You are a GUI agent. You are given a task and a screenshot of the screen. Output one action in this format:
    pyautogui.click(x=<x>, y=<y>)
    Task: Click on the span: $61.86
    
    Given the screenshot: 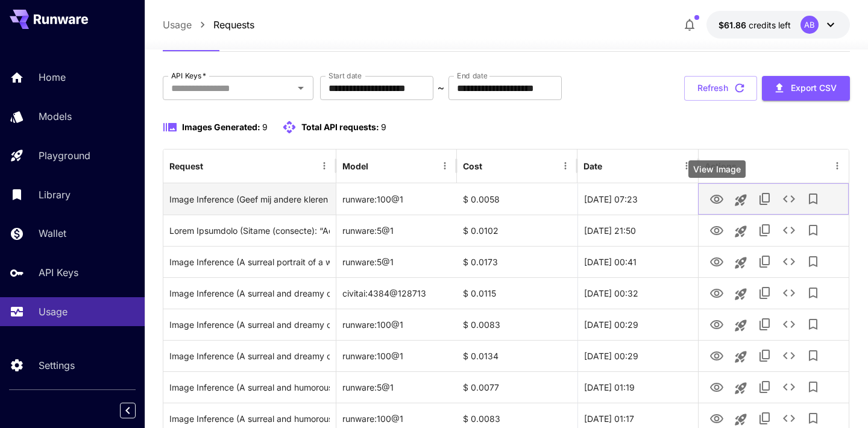 What is the action you would take?
    pyautogui.click(x=734, y=25)
    